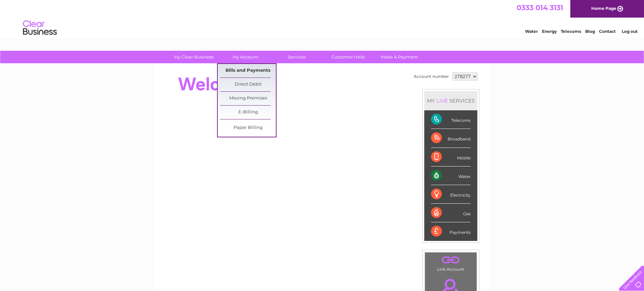 The image size is (644, 291). I want to click on a: Make A Payment, so click(399, 57).